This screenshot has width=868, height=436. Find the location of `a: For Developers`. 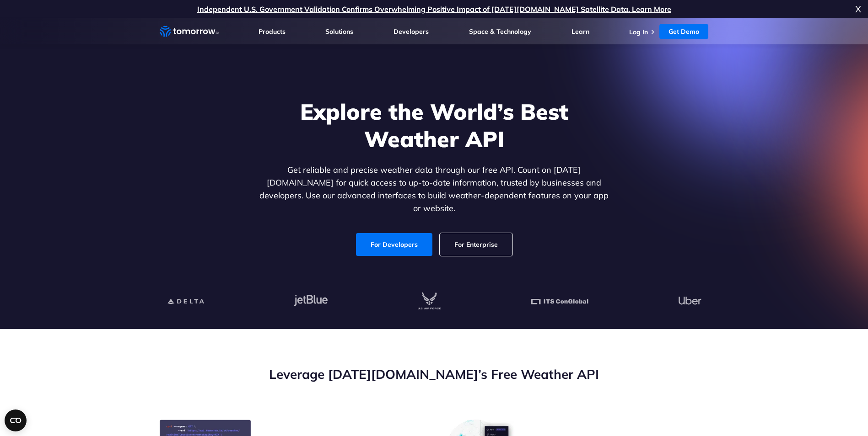

a: For Developers is located at coordinates (394, 244).